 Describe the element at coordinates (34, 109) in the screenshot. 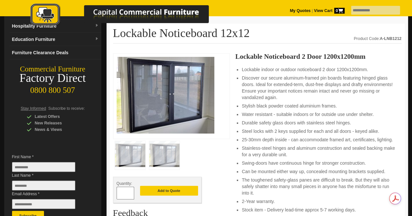

I see `span: Stay Informed` at that location.